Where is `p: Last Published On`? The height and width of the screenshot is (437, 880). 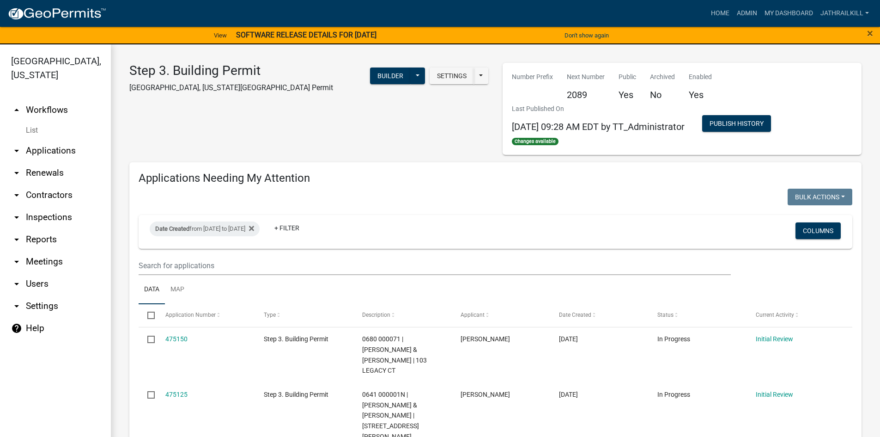
p: Last Published On is located at coordinates (598, 109).